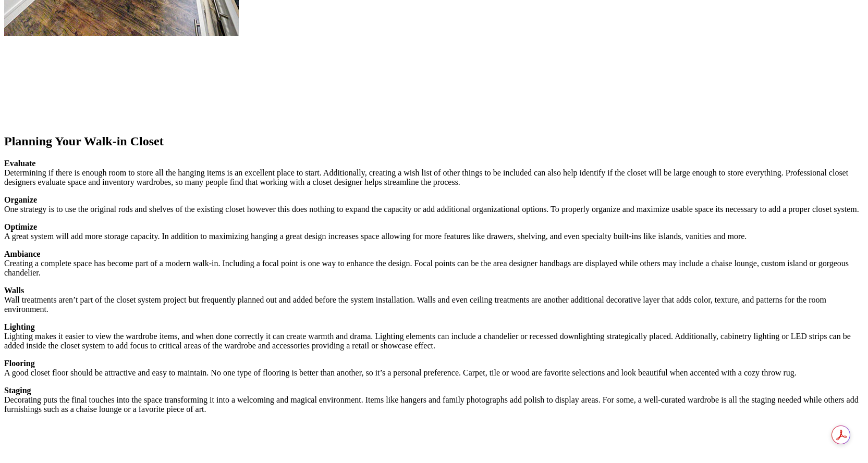  Describe the element at coordinates (434, 337) in the screenshot. I see `p: Lighting makes it easier to view the wardrobe items, and when done correctly it can create warmth...` at that location.